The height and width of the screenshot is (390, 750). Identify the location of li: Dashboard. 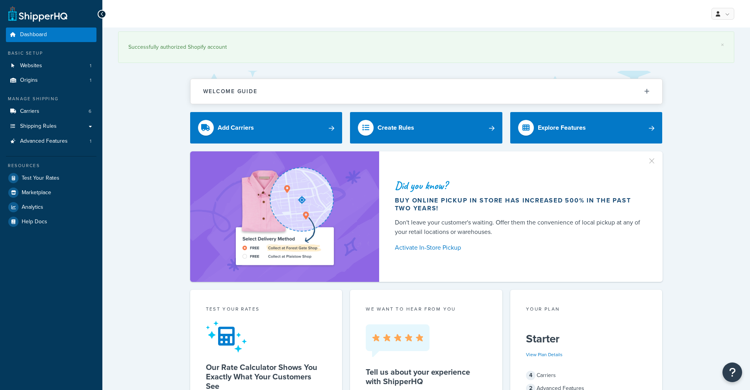
(51, 35).